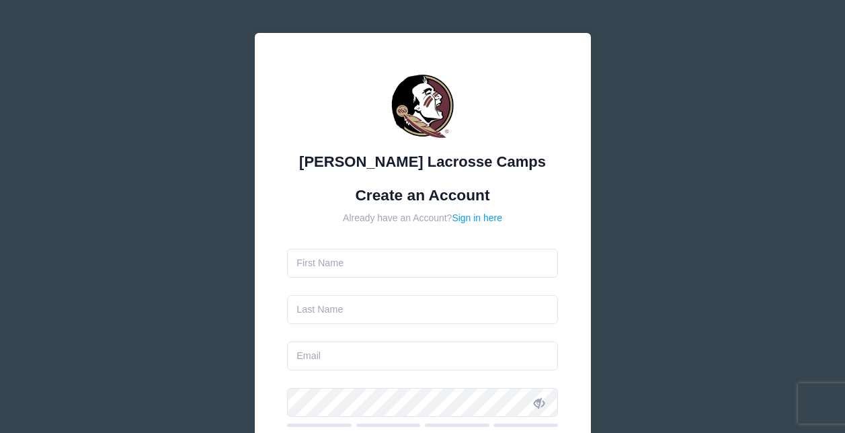 The height and width of the screenshot is (433, 845). What do you see at coordinates (422, 263) in the screenshot?
I see `input: First Name` at bounding box center [422, 263].